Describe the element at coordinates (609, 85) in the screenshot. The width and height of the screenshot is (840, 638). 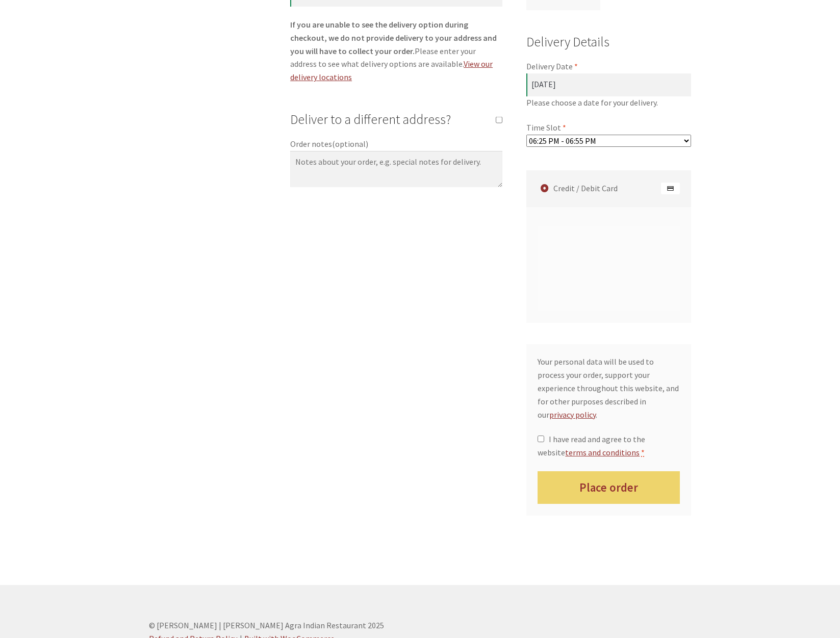
I see `input: Select a delivery date` at that location.